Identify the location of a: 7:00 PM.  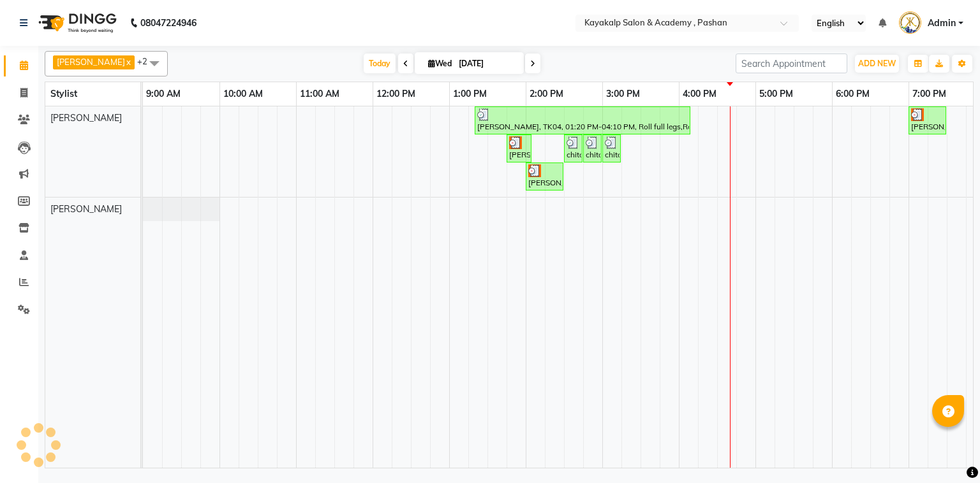
(929, 93).